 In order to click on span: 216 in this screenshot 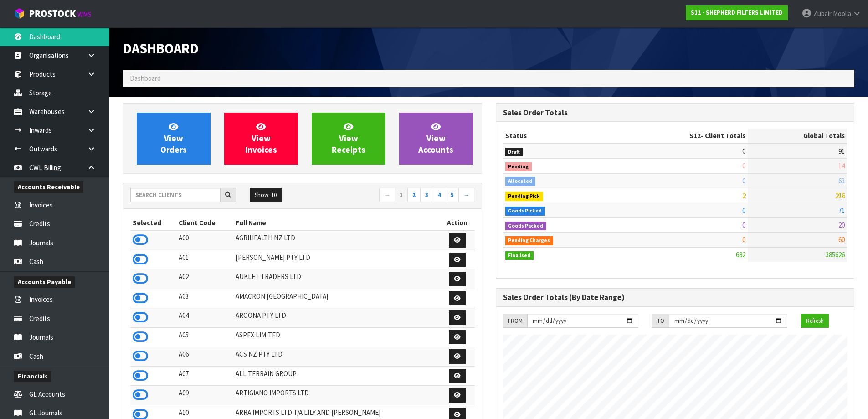, I will do `click(840, 195)`.